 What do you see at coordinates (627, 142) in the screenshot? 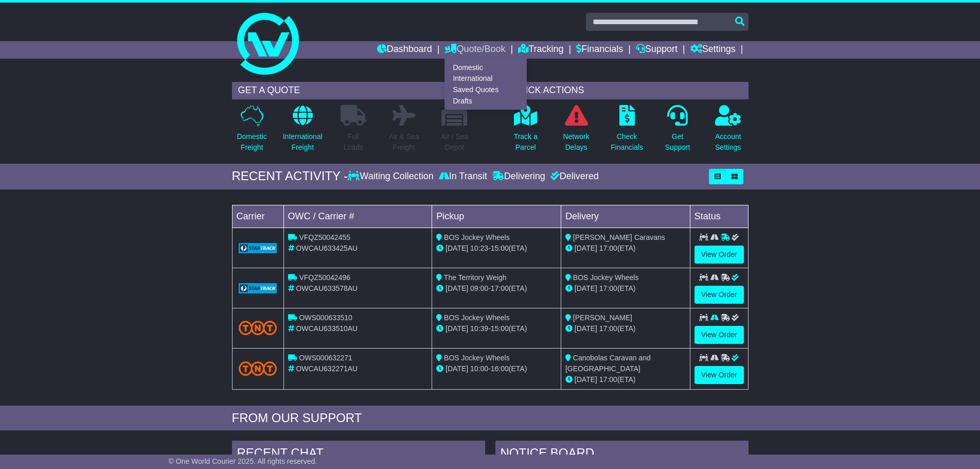
I see `p: Check Financials` at bounding box center [627, 142].